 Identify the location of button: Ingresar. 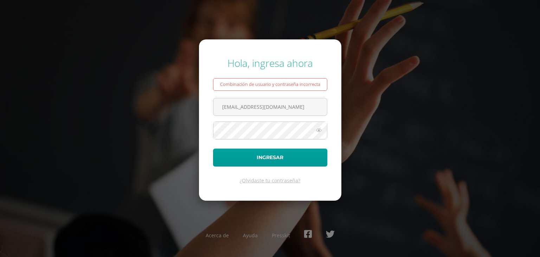
(270, 157).